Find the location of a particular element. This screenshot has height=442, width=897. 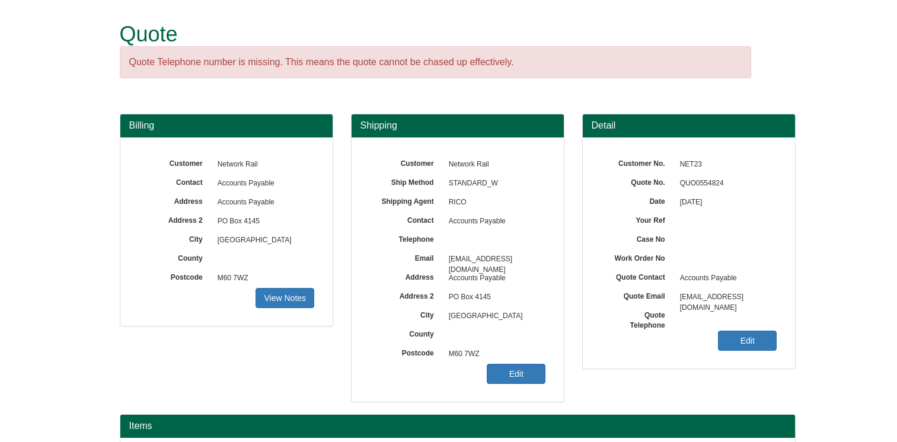

label: Shipping Agent is located at coordinates (406, 200).